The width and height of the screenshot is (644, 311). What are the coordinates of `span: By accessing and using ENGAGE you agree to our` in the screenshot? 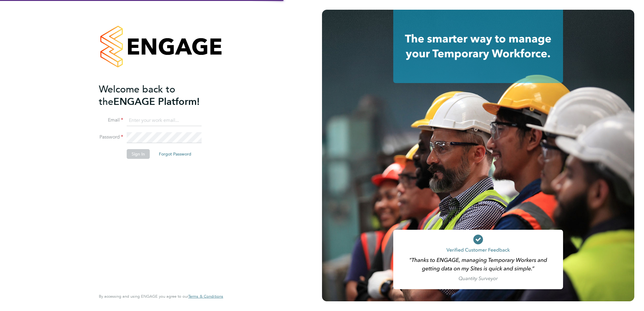 It's located at (161, 296).